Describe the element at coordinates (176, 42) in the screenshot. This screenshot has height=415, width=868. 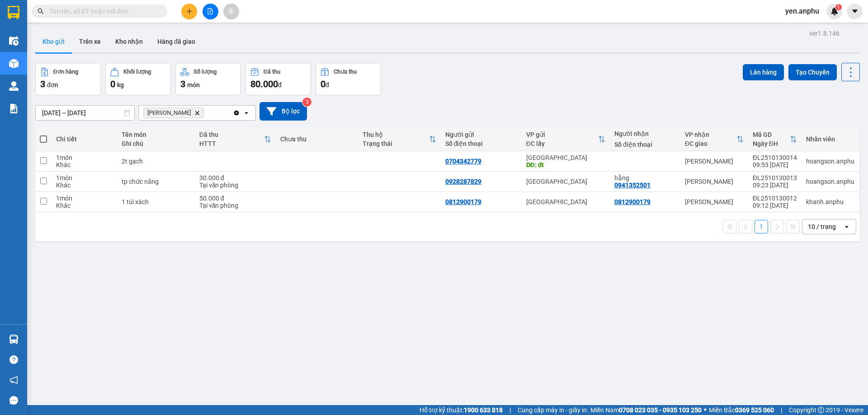
I see `button: Hàng đã giao` at that location.